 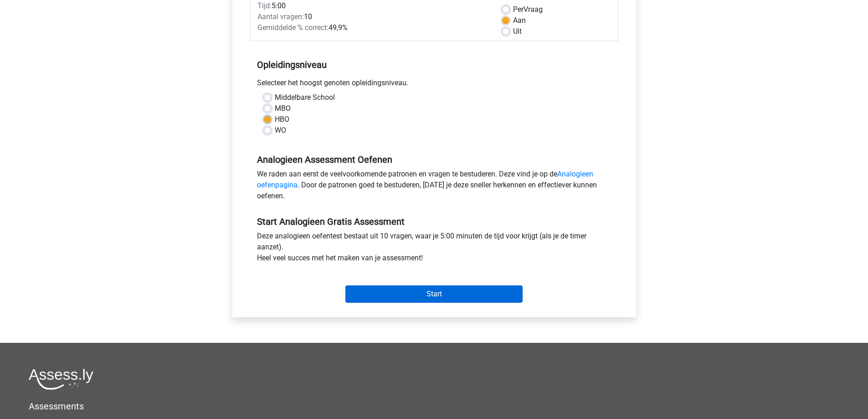 I want to click on input: Start, so click(x=434, y=294).